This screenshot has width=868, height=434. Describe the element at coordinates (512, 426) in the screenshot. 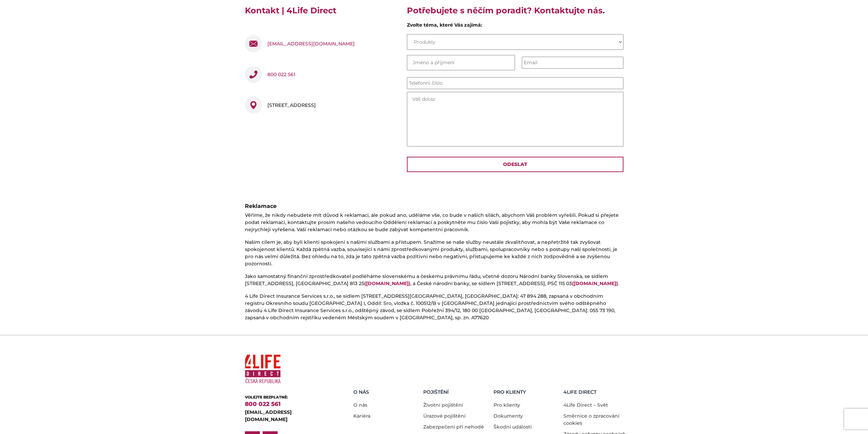

I see `a: Škodní události` at that location.